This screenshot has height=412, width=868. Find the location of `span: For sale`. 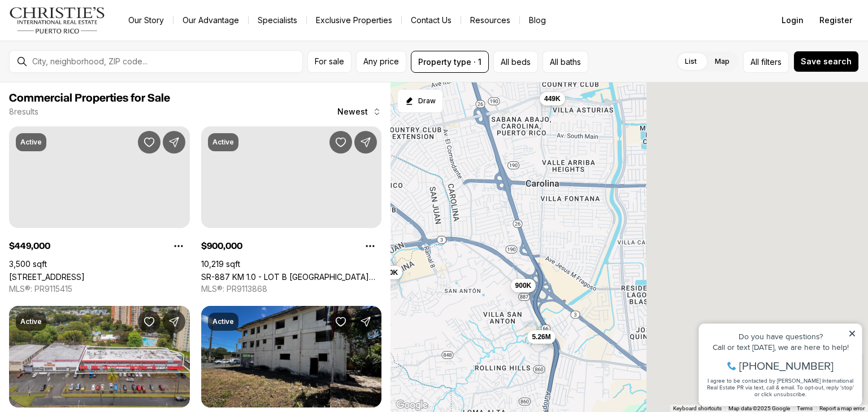

span: For sale is located at coordinates (329, 62).